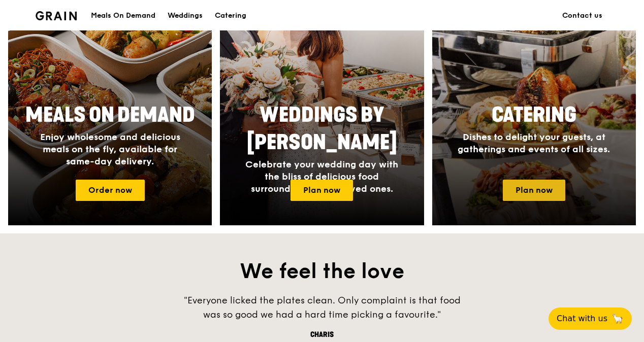 The height and width of the screenshot is (342, 644). I want to click on span: Enjoy wholesome and delicious meals on the fly, available for same-day delivery., so click(110, 149).